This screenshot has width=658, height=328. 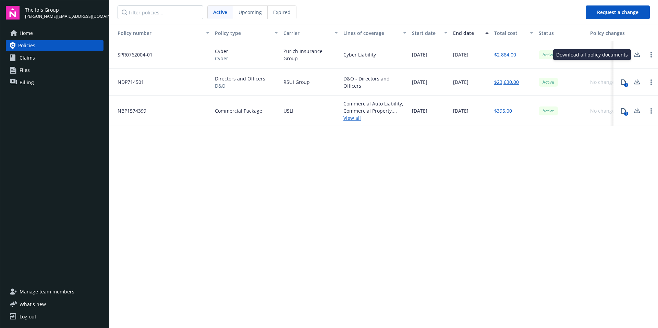 What do you see at coordinates (250, 12) in the screenshot?
I see `span: Upcoming` at bounding box center [250, 12].